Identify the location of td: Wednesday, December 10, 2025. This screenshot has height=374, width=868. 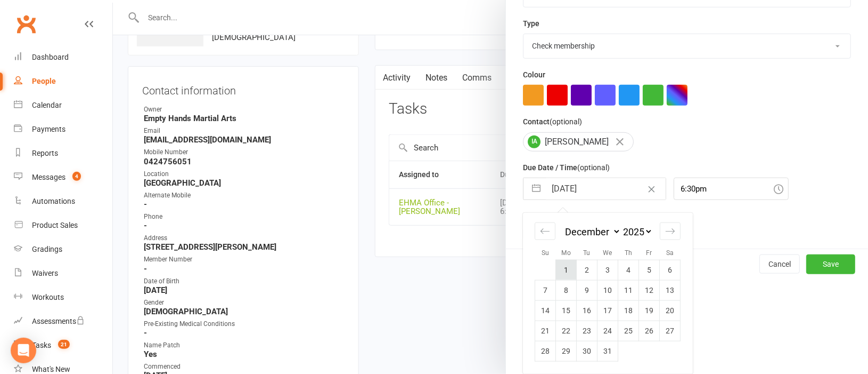
(608, 290).